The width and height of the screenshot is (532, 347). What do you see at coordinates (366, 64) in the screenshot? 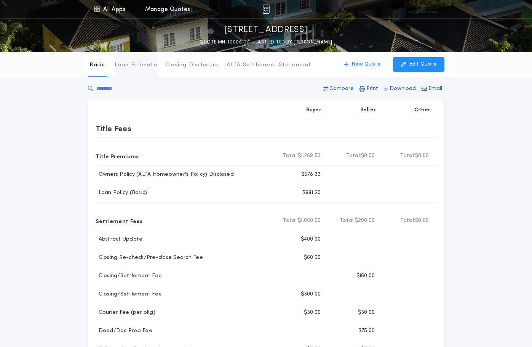
I see `p: New Quote` at bounding box center [366, 64].